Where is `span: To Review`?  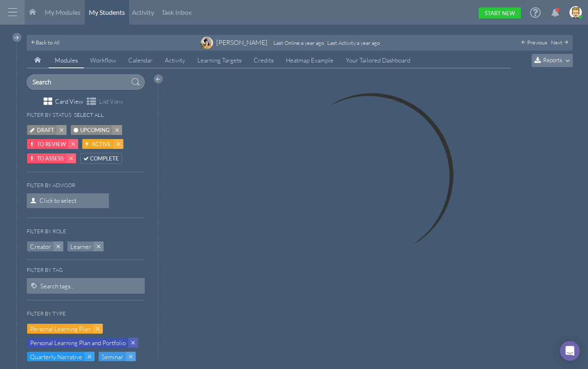
span: To Review is located at coordinates (51, 144).